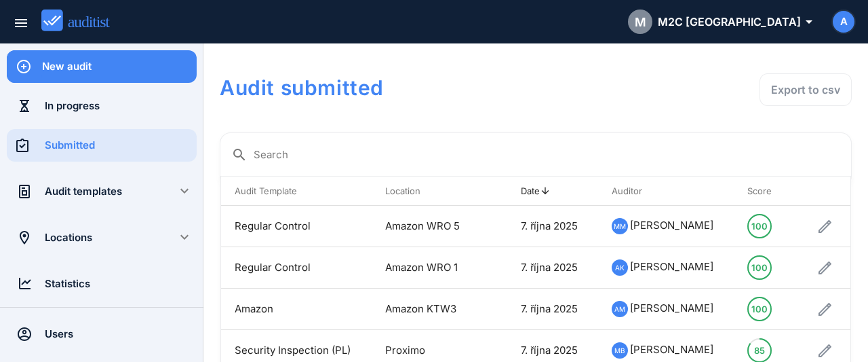 This screenshot has height=362, width=868. What do you see at coordinates (425, 267) in the screenshot?
I see `td: Amazon WRO 1` at bounding box center [425, 267].